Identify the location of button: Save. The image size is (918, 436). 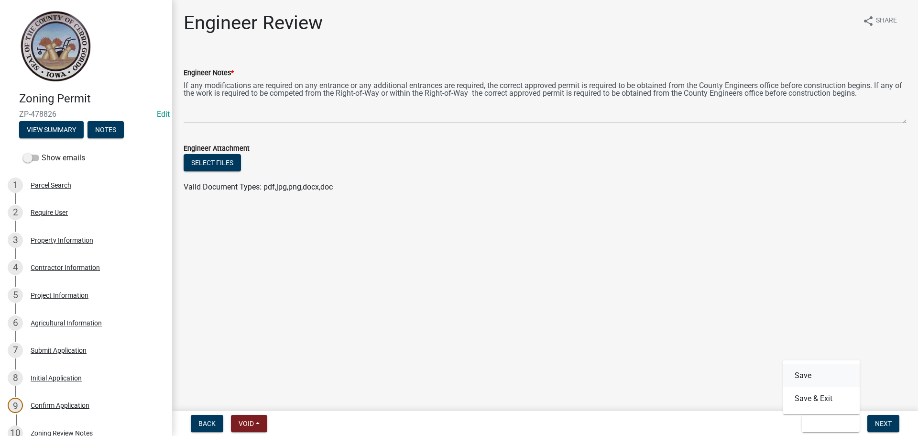
(822, 375).